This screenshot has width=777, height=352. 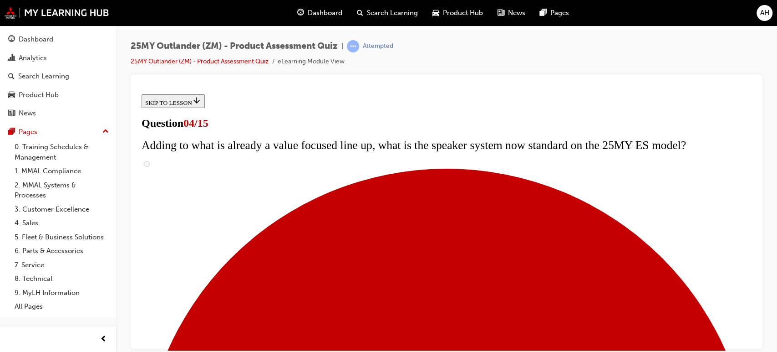 I want to click on a: 1. MMAL Compliance, so click(x=61, y=171).